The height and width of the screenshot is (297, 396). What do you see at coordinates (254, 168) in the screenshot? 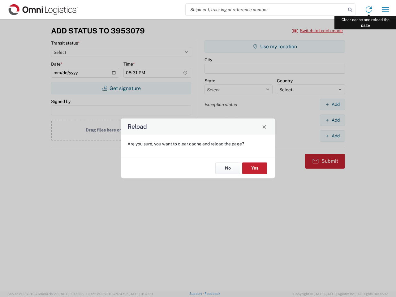
I see `button: Yes` at bounding box center [254, 168].